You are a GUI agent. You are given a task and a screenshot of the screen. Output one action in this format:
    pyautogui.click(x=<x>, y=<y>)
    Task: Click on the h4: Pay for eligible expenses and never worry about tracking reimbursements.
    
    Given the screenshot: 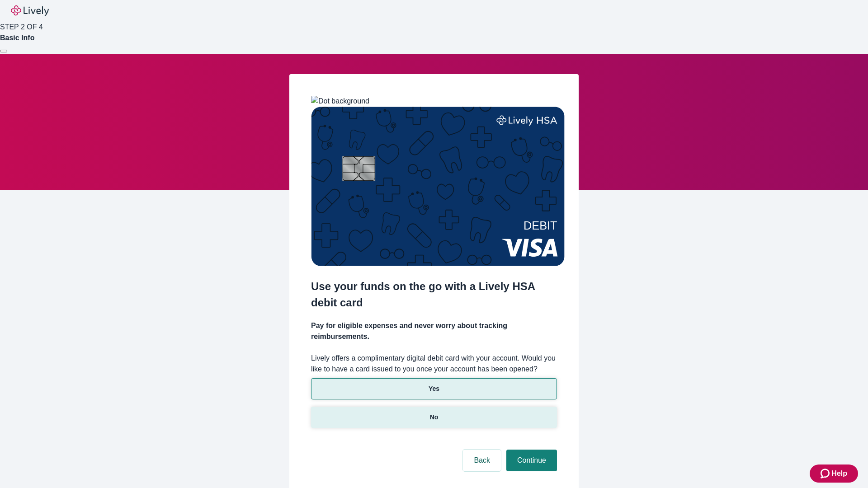 What is the action you would take?
    pyautogui.click(x=434, y=331)
    